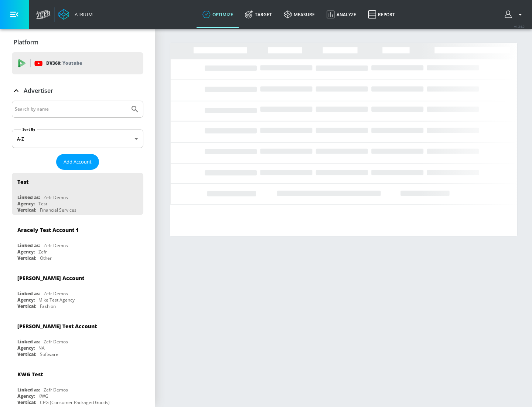 The width and height of the screenshot is (532, 407). I want to click on div: Zefr, so click(43, 252).